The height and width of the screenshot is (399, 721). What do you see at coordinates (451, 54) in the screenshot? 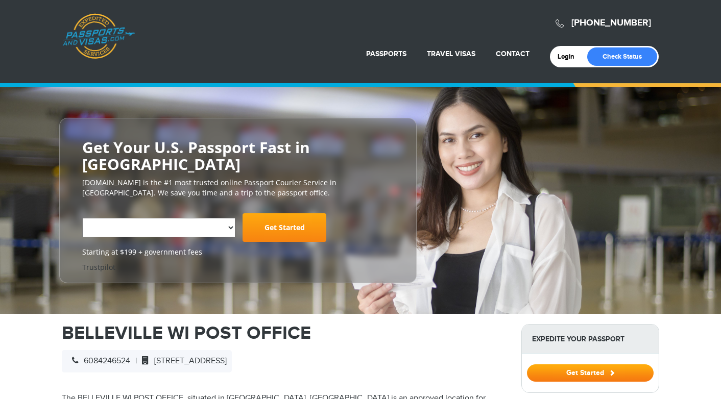
I see `a: Travel Visas` at bounding box center [451, 54].